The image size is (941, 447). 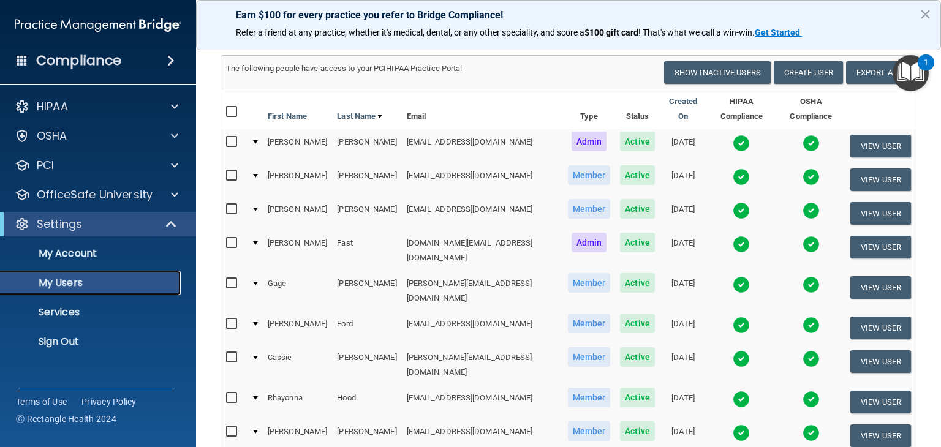 I want to click on td: Rhayonna, so click(x=297, y=402).